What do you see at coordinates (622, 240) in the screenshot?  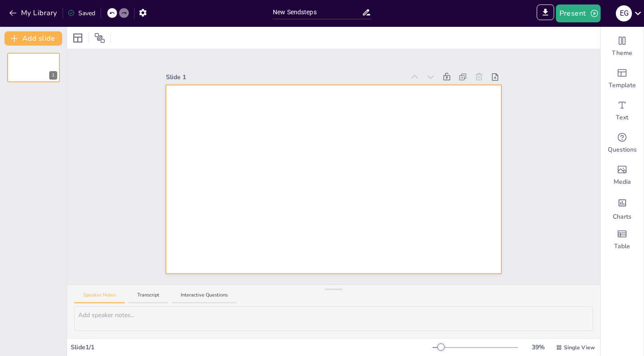 I see `div: Add a table` at bounding box center [622, 240].